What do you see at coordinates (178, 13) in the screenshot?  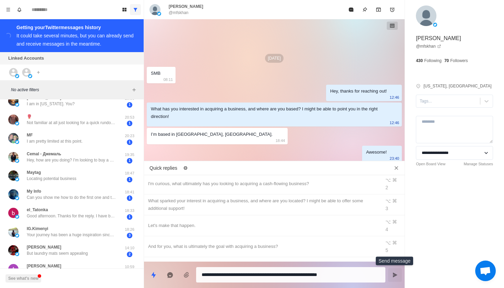 I see `p: @mfskhan` at bounding box center [178, 13].